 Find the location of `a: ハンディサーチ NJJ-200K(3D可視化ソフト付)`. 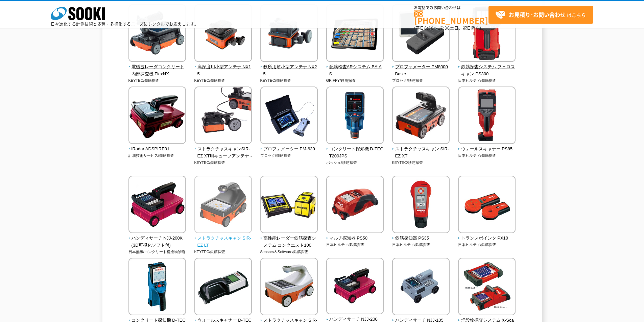

a: ハンディサーチ NJJ-200K(3D可視化ソフト付) is located at coordinates (157, 239).